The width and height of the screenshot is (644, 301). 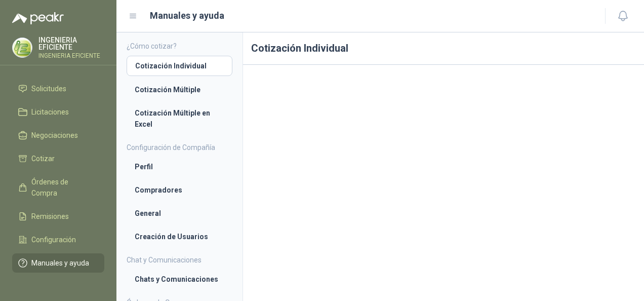 What do you see at coordinates (58, 239) in the screenshot?
I see `a: Configuración` at bounding box center [58, 239].